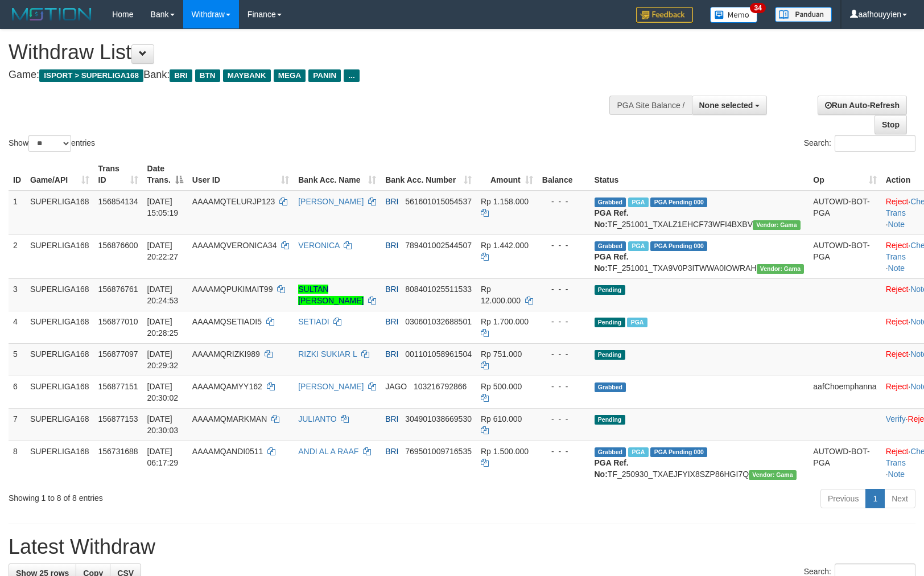 This screenshot has width=924, height=576. What do you see at coordinates (564, 174) in the screenshot?
I see `th: Balance` at bounding box center [564, 174].